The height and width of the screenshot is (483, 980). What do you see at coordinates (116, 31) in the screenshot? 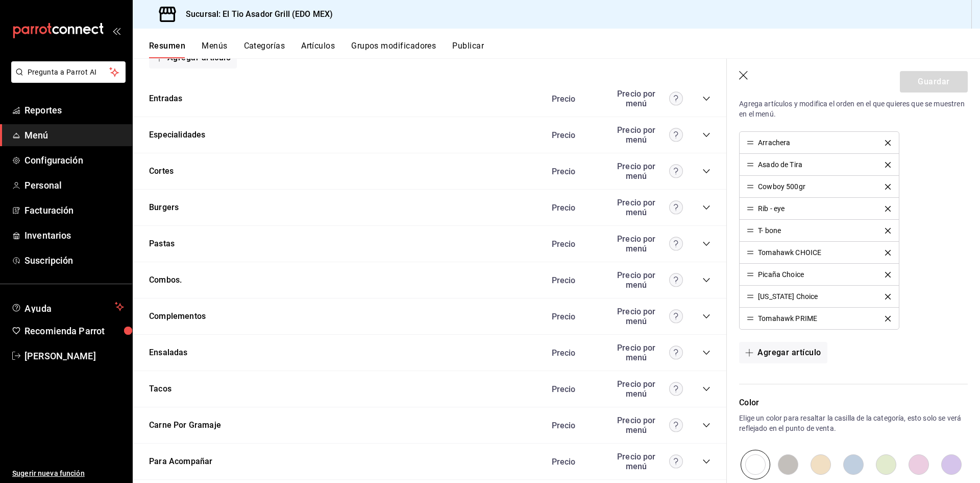
I see `button: open_drawer_menu` at bounding box center [116, 31].